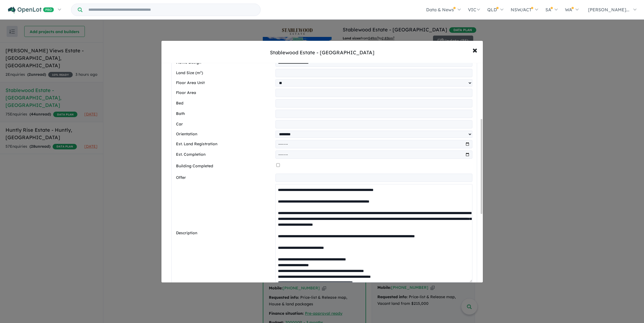 This screenshot has width=644, height=323. Describe the element at coordinates (225, 73) in the screenshot. I see `label: Land Size (m²)` at that location.